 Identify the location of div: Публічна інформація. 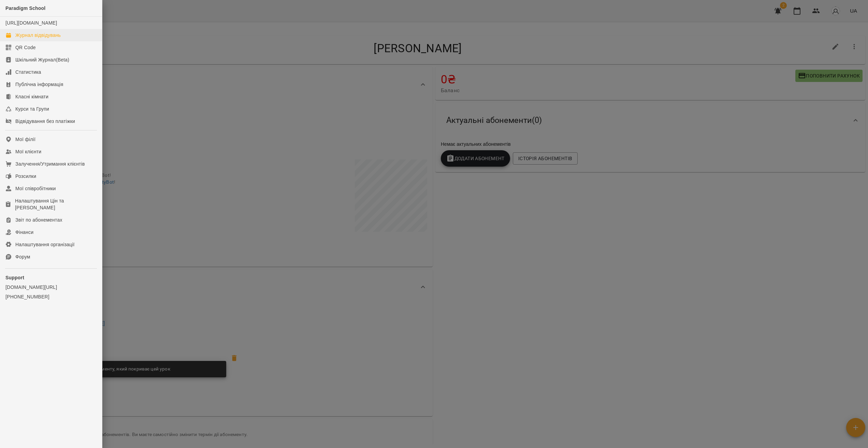
(40, 85).